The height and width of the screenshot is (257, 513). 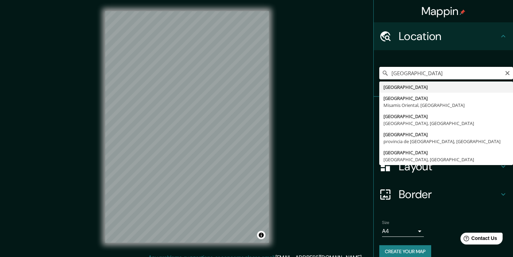 I want to click on button: Clear, so click(x=508, y=72).